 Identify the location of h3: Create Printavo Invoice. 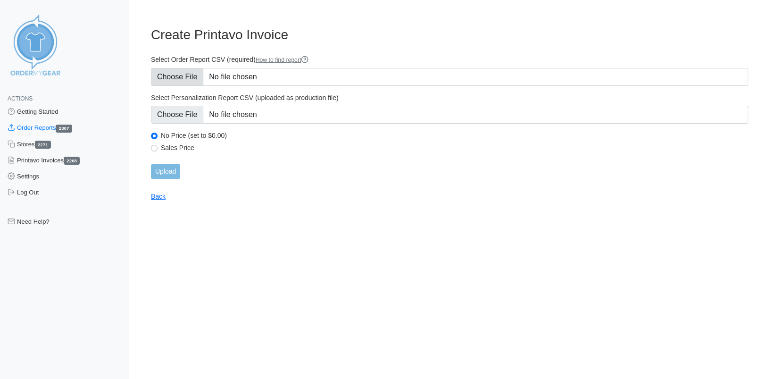
(449, 35).